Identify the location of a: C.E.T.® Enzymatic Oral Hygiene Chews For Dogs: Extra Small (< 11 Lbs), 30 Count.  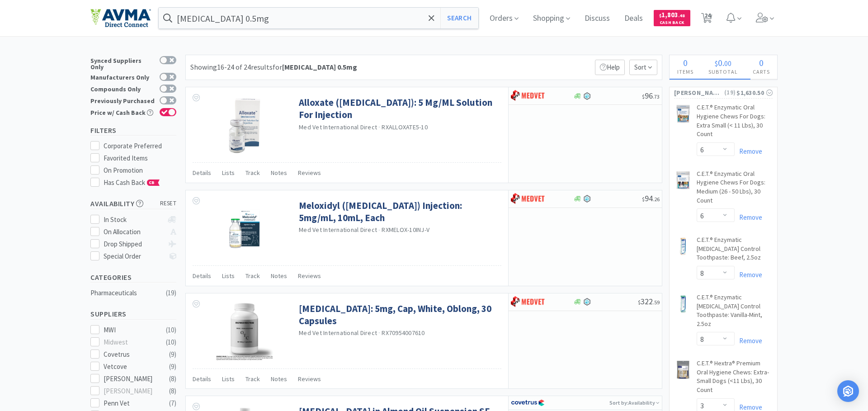
(735, 122).